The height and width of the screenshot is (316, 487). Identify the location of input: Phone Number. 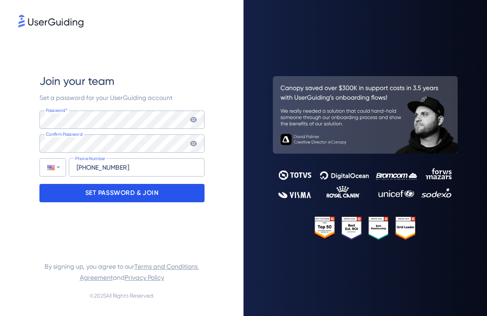
(137, 167).